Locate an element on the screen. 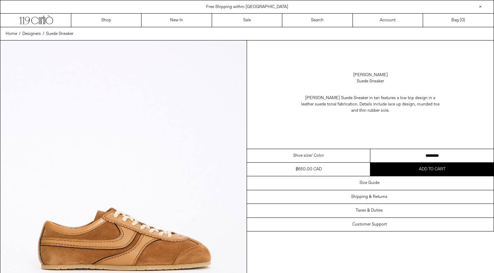 The image size is (494, 273). span: Designers is located at coordinates (31, 34).